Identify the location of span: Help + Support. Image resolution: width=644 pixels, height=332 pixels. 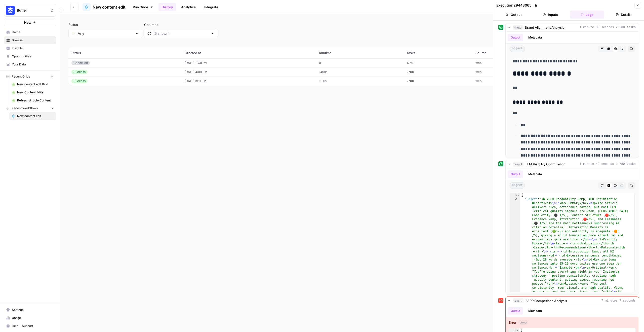
(33, 327).